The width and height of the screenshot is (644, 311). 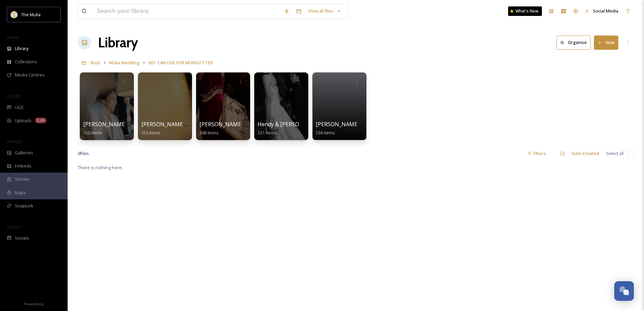 I want to click on a: 001. CAN USE FOR NEWSLETTER, so click(x=181, y=63).